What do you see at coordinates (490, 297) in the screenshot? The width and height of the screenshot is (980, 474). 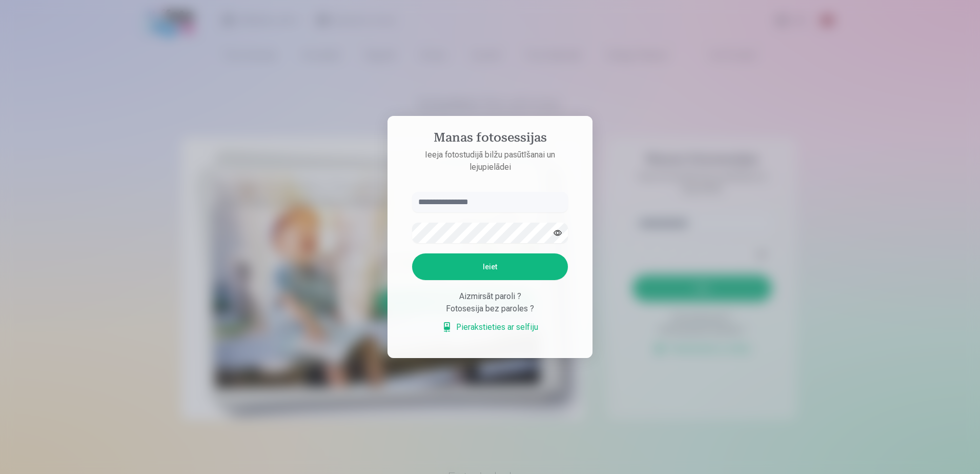 I see `div: Aizmirsāt paroli ?` at bounding box center [490, 297].